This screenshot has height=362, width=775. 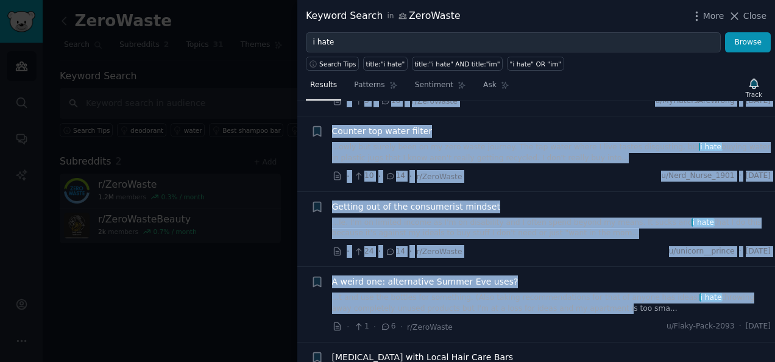 I want to click on div: "i hate" OR "im", so click(x=535, y=64).